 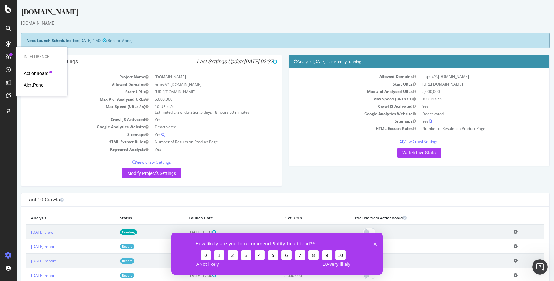 What do you see at coordinates (89, 22) in the screenshot?
I see `button: 4` at bounding box center [89, 22].